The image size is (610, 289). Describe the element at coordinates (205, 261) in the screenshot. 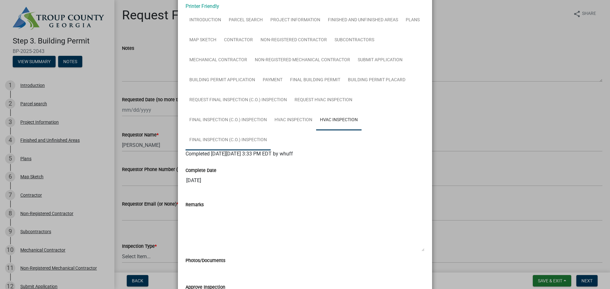

I see `label: Photos/Documents` at that location.